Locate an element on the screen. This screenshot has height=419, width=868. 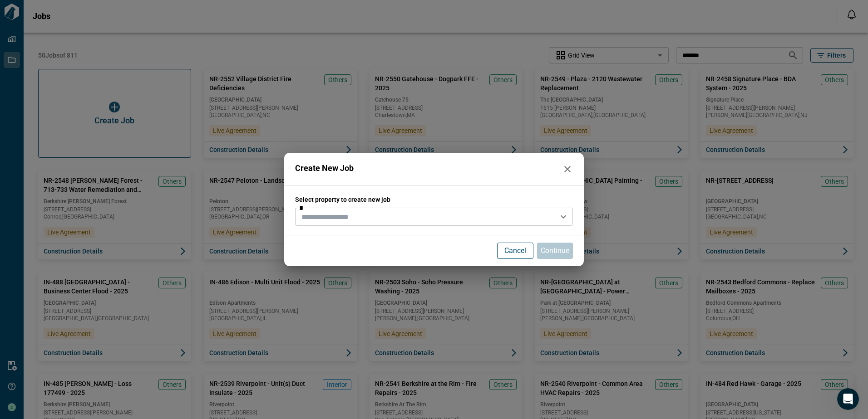
span: Select property to create new job is located at coordinates (434, 199).